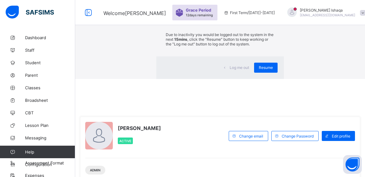 The image size is (365, 177). What do you see at coordinates (30, 12) in the screenshot?
I see `img: safsims` at bounding box center [30, 12].